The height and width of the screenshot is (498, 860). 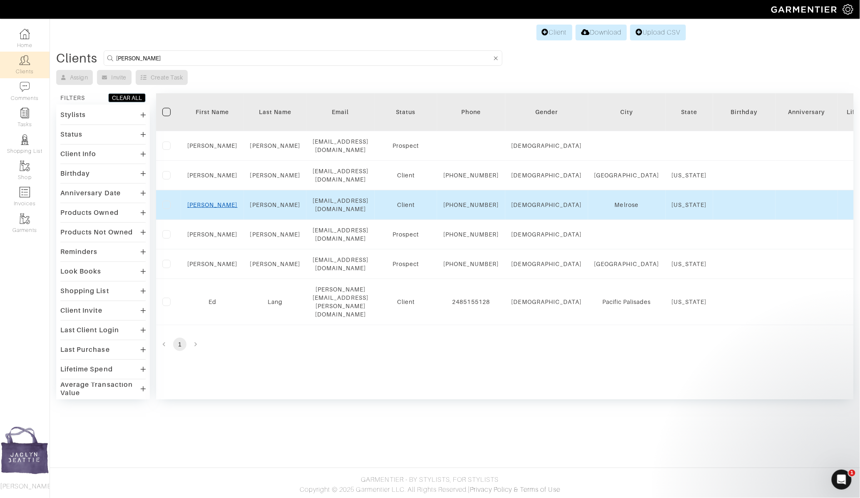 What do you see at coordinates (852, 473) in the screenshot?
I see `span: 1` at bounding box center [852, 473].